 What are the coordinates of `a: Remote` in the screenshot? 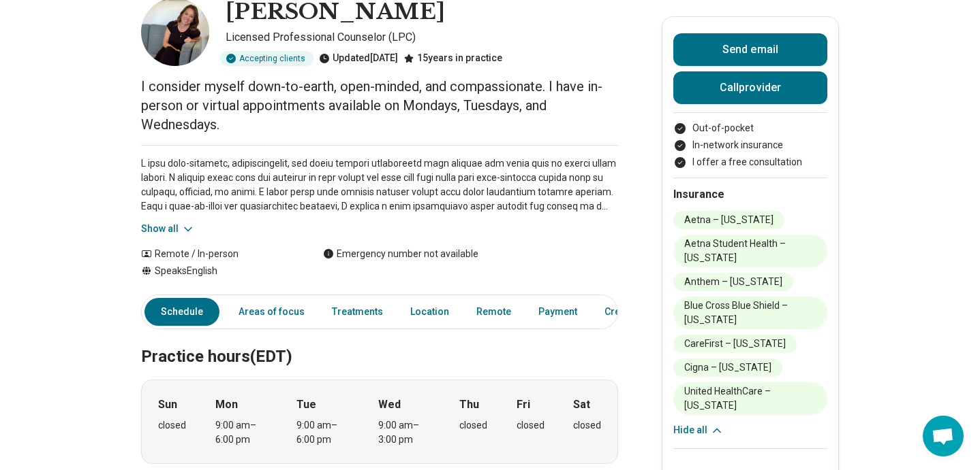 It's located at (493, 312).